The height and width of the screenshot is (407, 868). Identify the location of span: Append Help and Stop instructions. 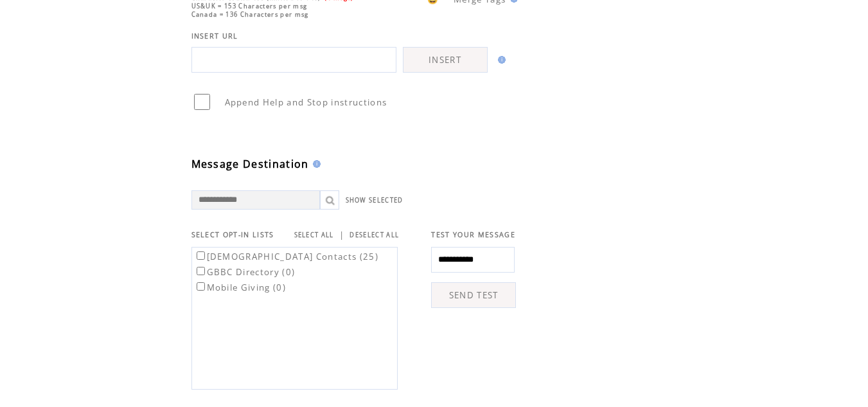
(306, 102).